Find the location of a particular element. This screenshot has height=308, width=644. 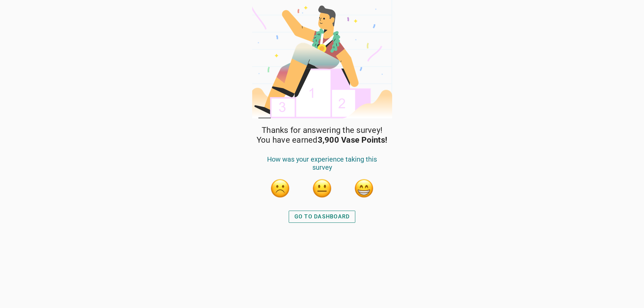

button: GO TO DASHBOARD is located at coordinates (322, 217).